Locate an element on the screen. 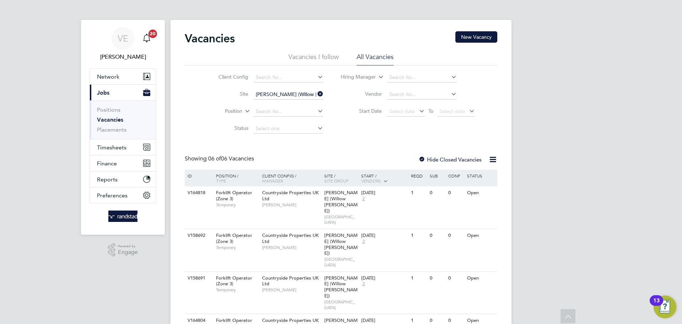 This screenshot has width=682, height=324. button: Jobs is located at coordinates (123, 92).